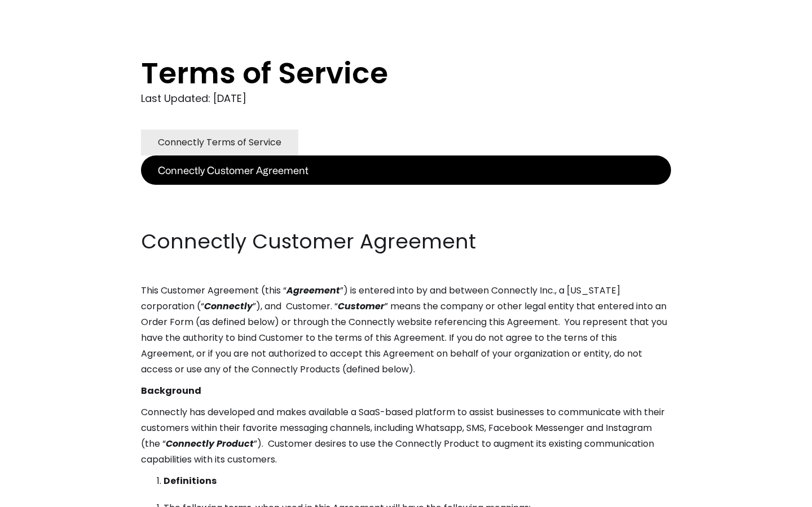 This screenshot has width=812, height=507. Describe the element at coordinates (39, 495) in the screenshot. I see `aside: Language selected: English` at that location.